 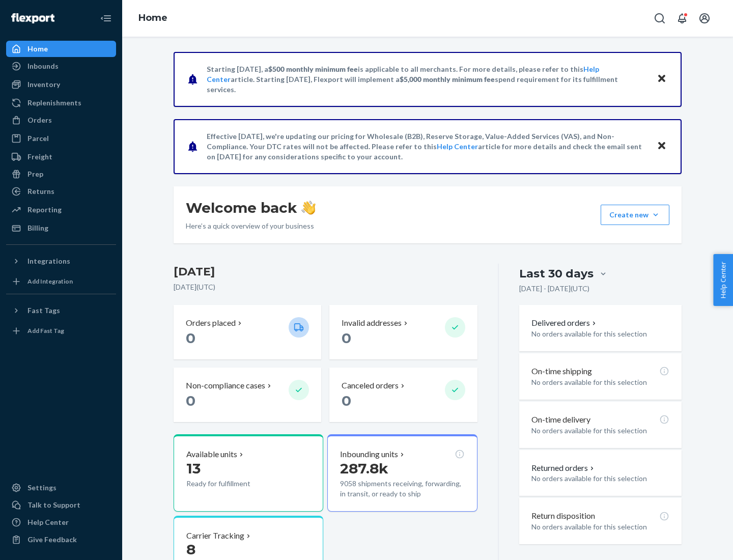 I want to click on div: Inventory, so click(x=44, y=85).